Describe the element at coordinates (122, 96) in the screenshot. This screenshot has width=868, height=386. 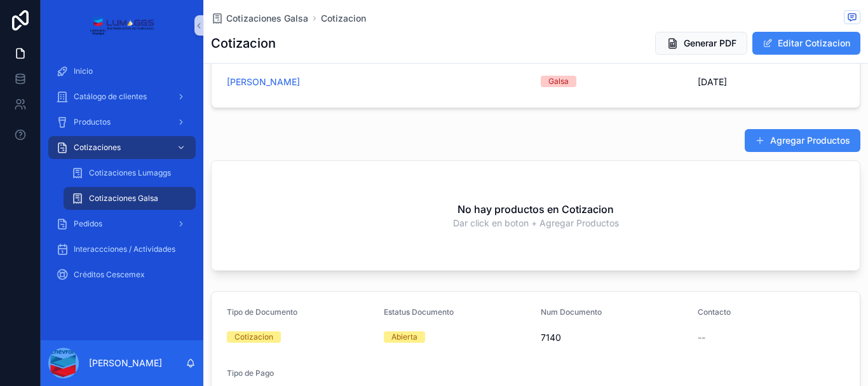
I see `a: Catálogo de clientes` at that location.